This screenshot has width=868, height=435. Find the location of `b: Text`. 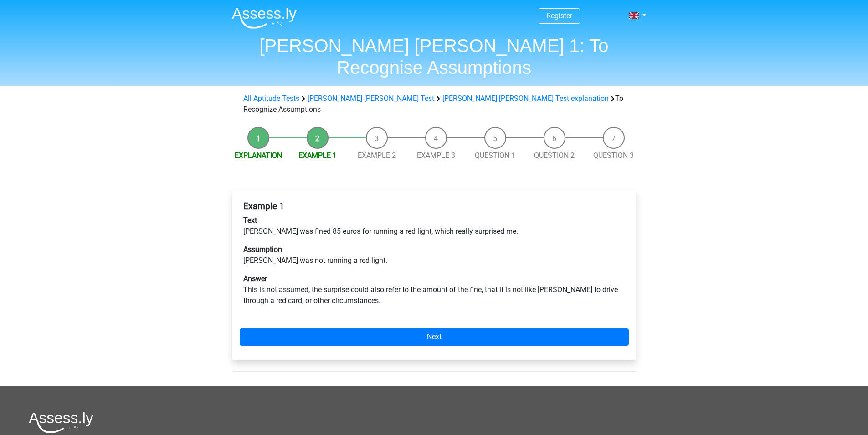

b: Text is located at coordinates (250, 220).